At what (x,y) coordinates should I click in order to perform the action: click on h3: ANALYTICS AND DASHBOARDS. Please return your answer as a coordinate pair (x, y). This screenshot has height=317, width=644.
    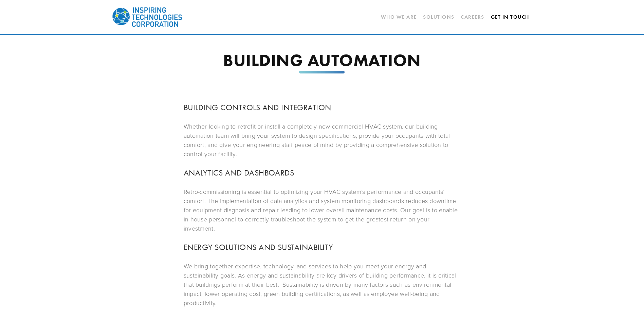
    Looking at the image, I should click on (322, 173).